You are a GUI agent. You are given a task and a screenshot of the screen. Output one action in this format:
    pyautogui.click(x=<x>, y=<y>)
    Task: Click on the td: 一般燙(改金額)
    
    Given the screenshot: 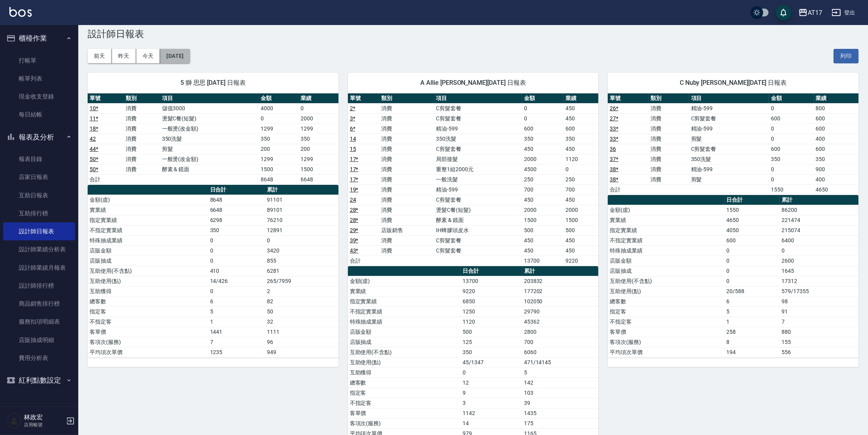 What is the action you would take?
    pyautogui.click(x=210, y=159)
    